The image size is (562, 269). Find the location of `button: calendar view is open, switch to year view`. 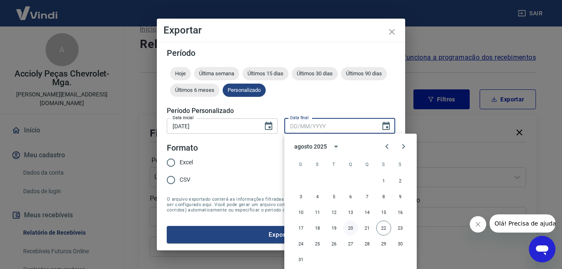

button: calendar view is open, switch to year view is located at coordinates (336, 147).